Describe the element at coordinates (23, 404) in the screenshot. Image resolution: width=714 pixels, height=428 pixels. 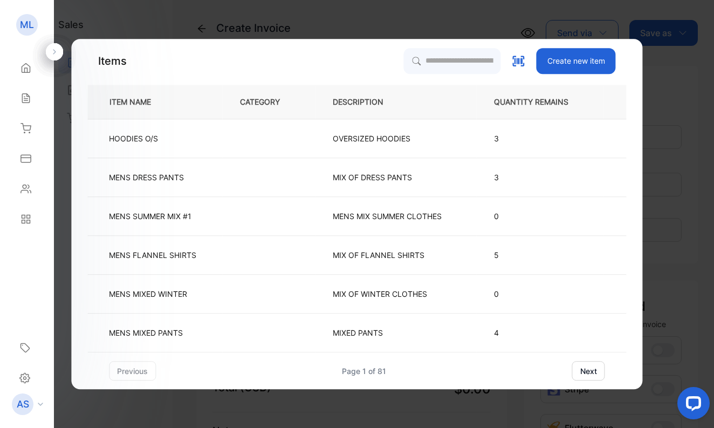
I see `p: AS` at that location.